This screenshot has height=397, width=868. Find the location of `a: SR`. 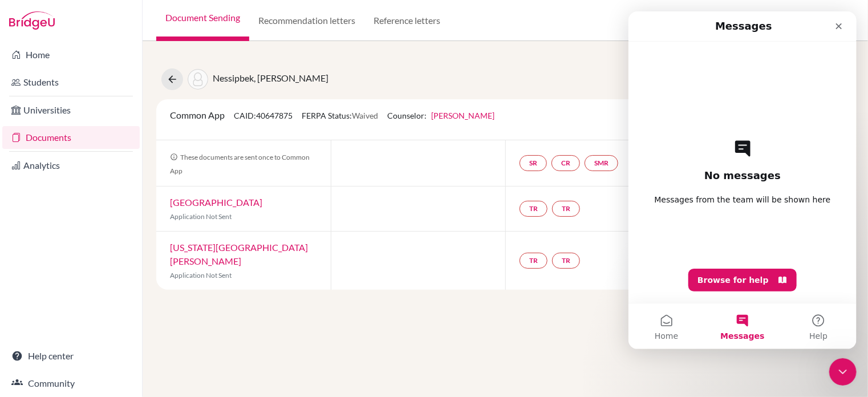

a: SR is located at coordinates (533, 163).